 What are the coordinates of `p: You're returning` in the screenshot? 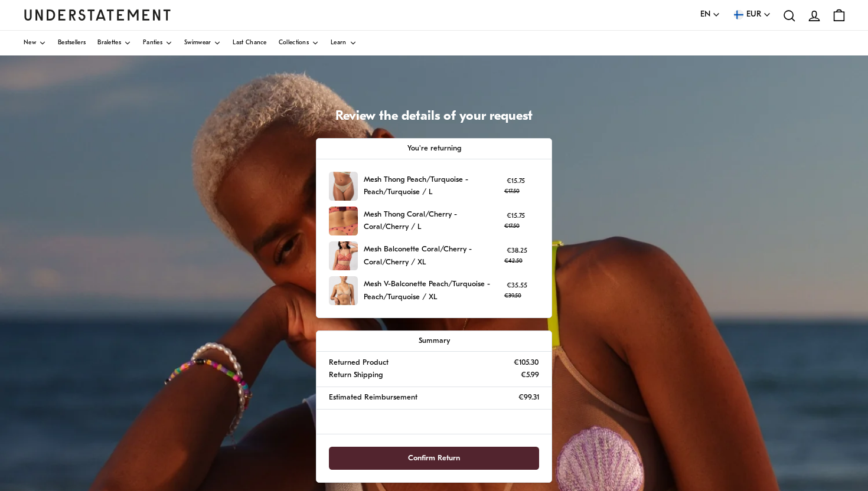 It's located at (434, 148).